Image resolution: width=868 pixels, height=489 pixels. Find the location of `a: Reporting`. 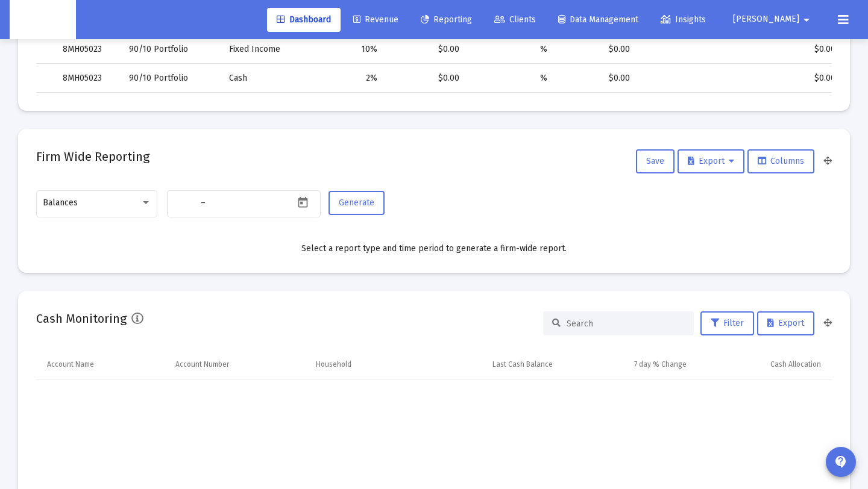

a: Reporting is located at coordinates (446, 20).